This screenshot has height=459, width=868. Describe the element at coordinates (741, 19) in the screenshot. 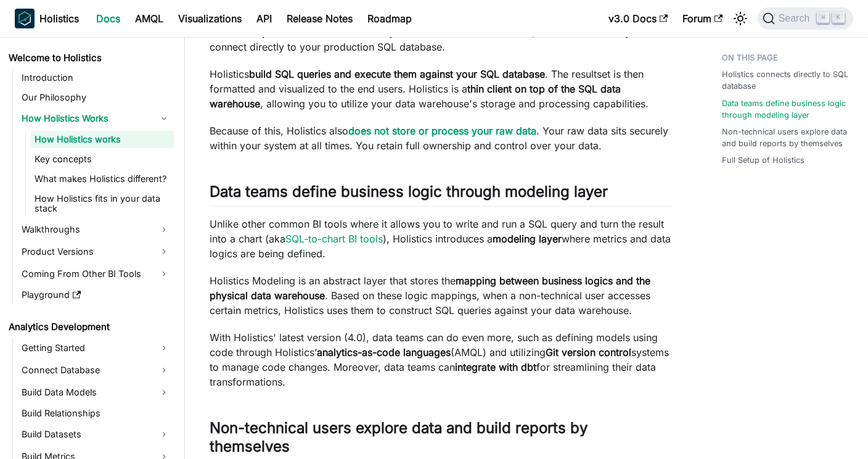

I see `button: Switch between dark and light mode (currently light mode)` at that location.